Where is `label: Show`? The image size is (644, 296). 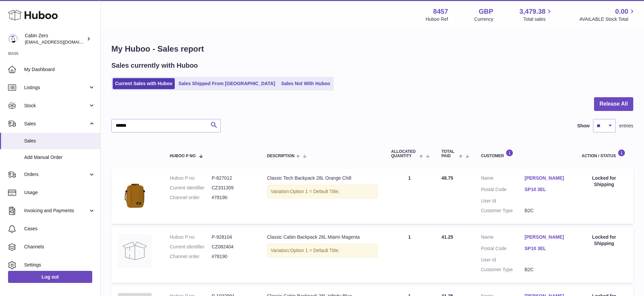
label: Show is located at coordinates (583, 126).